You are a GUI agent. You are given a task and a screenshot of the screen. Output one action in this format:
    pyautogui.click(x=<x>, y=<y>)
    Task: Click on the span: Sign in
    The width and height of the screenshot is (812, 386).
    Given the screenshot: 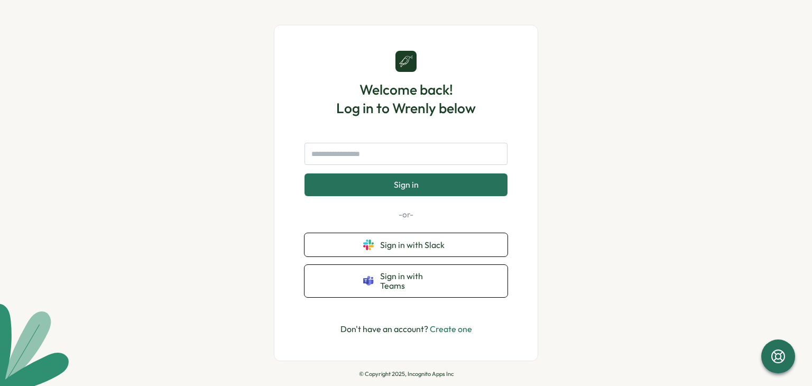 What is the action you would take?
    pyautogui.click(x=406, y=185)
    